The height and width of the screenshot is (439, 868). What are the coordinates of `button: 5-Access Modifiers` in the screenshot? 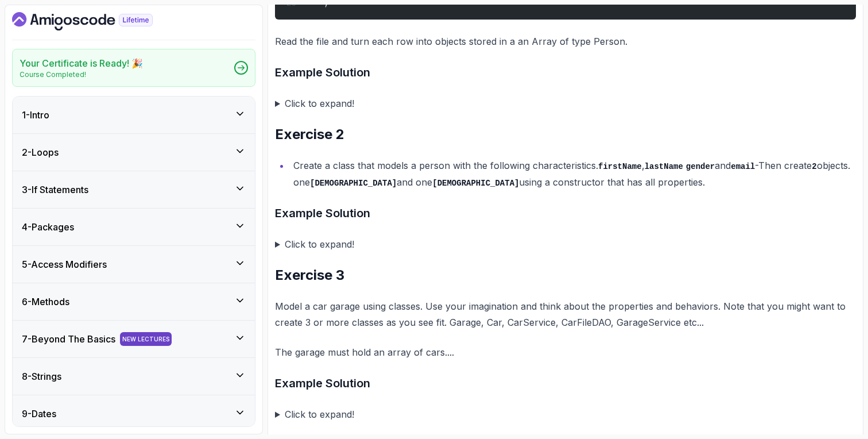 It's located at (134, 264).